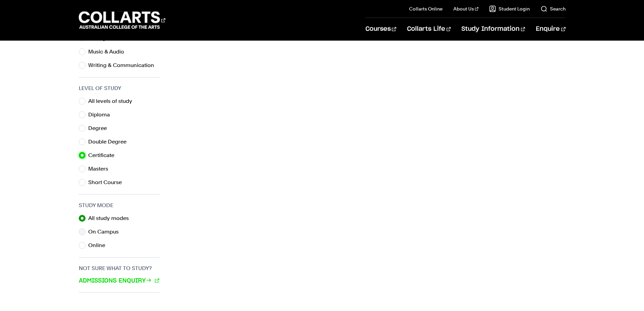  I want to click on a: Search, so click(553, 9).